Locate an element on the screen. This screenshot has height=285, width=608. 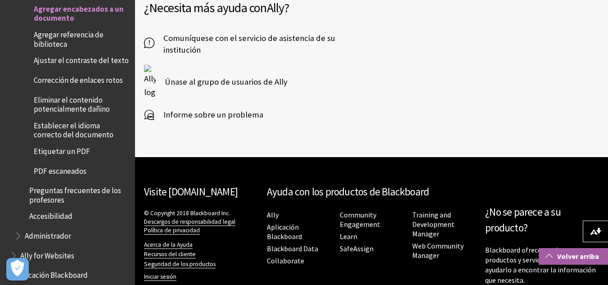
span: Eliminar el contenido potencialmente dañino is located at coordinates (81, 103).